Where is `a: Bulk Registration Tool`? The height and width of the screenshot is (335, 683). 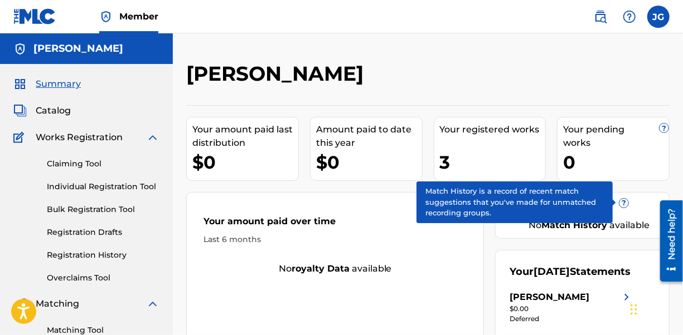
a: Bulk Registration Tool is located at coordinates (103, 210).